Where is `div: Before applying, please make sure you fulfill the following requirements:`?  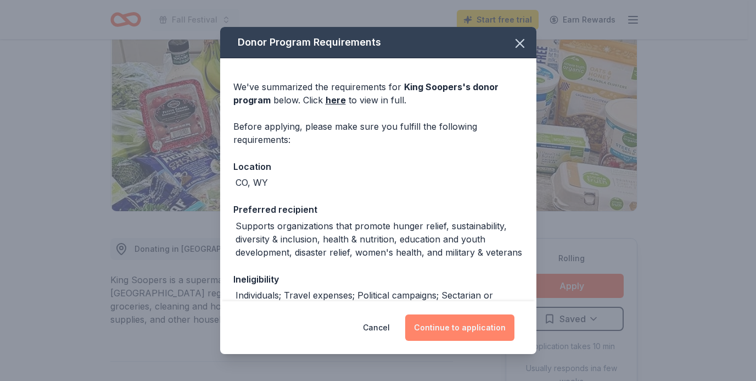 div: Before applying, please make sure you fulfill the following requirements: is located at coordinates (378, 133).